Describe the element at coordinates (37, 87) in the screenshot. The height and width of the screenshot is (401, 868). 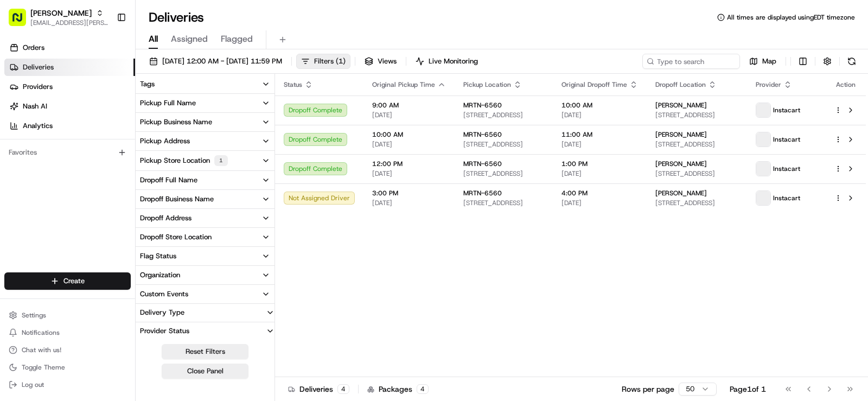
I see `span: Providers` at that location.